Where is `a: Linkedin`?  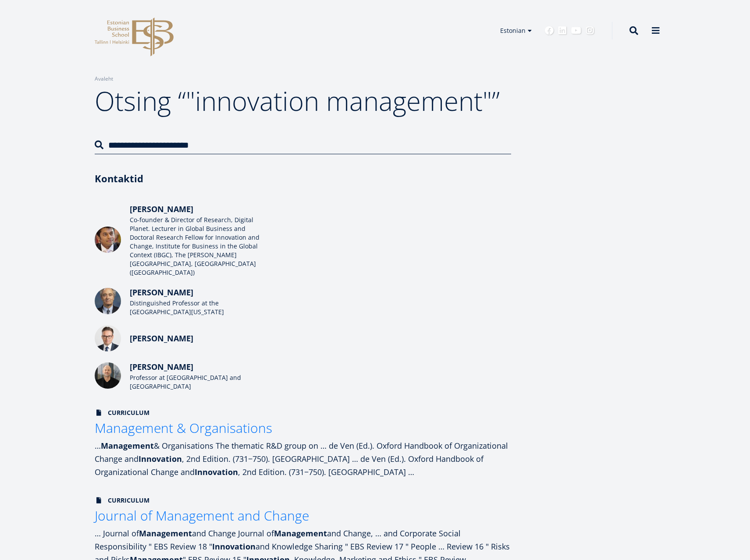
a: Linkedin is located at coordinates (563, 31).